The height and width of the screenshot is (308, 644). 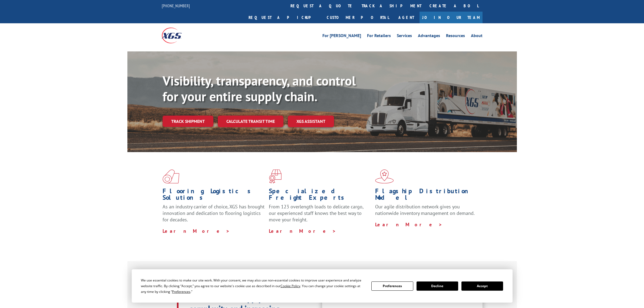 I want to click on button: Accept, so click(x=483, y=286).